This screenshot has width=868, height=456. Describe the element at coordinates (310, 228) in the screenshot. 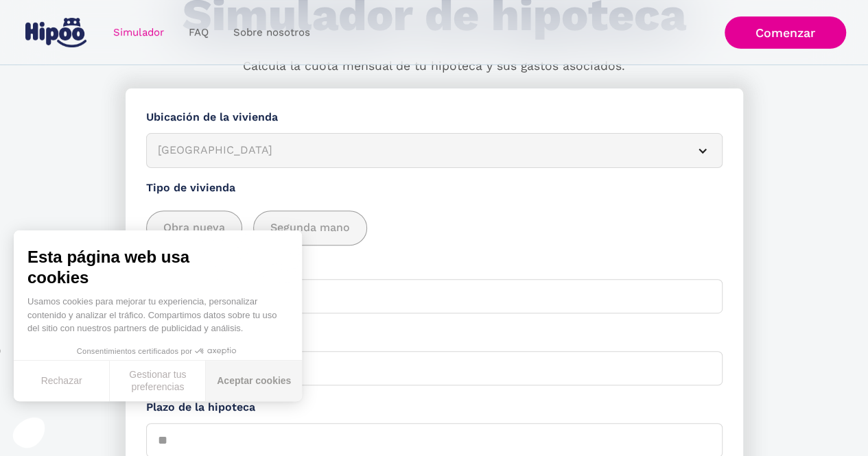

I see `span: Segunda mano` at that location.